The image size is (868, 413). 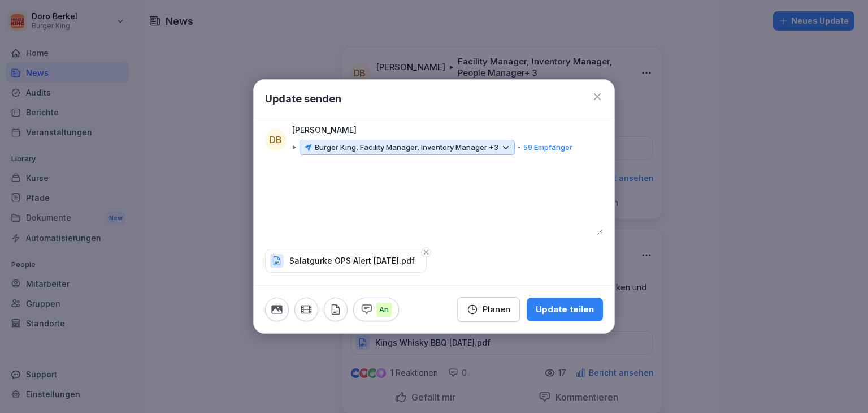 What do you see at coordinates (276, 139) in the screenshot?
I see `div: DB` at bounding box center [276, 139].